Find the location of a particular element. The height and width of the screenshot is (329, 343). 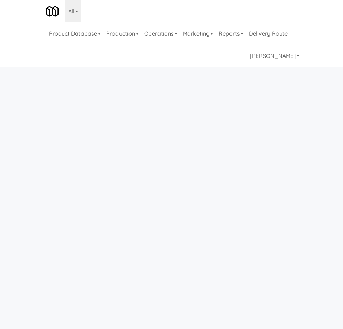

a: Reports is located at coordinates (231, 33).